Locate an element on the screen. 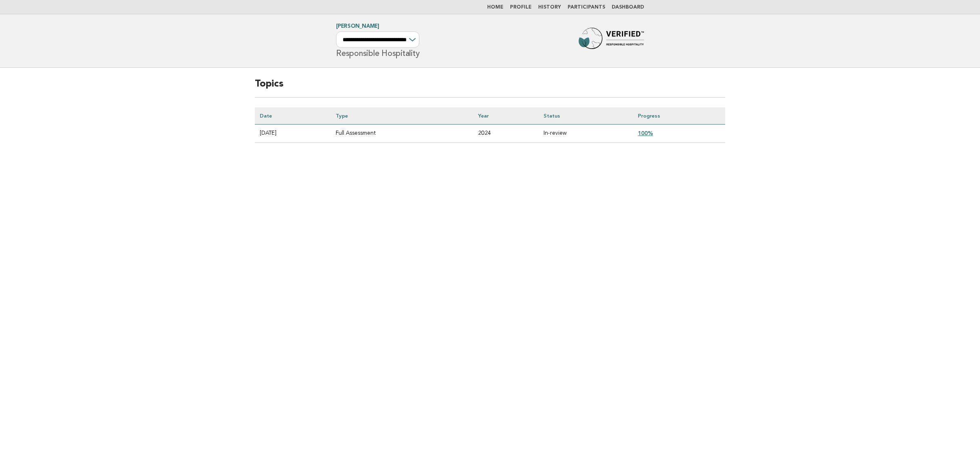  td: In-review is located at coordinates (586, 133).